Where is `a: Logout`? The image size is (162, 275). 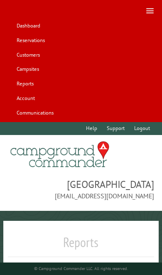 a: Logout is located at coordinates (142, 128).